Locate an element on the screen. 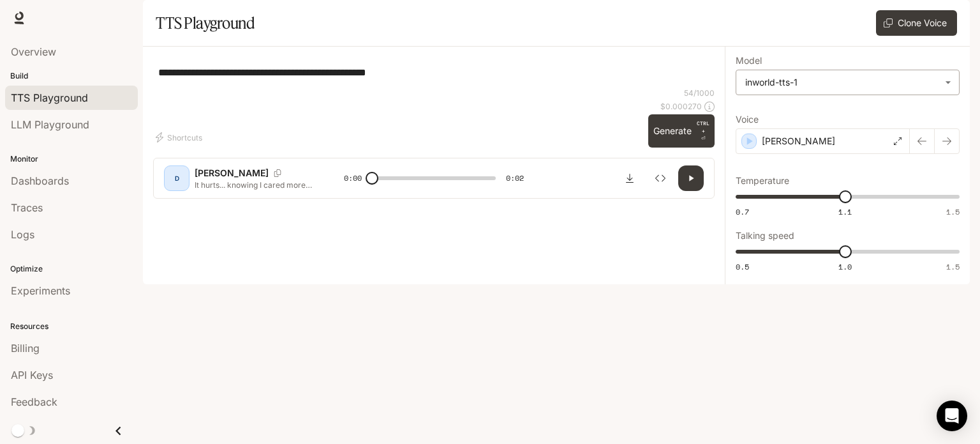 The image size is (980, 444). button: GenerateCTRL +⏎ is located at coordinates (682, 131).